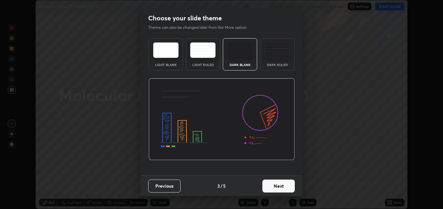  What do you see at coordinates (201, 28) in the screenshot?
I see `p: Theme can also be changed later from the More option` at bounding box center [201, 28].